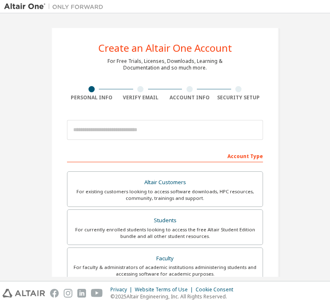  I want to click on div: Security Setup, so click(239, 98).